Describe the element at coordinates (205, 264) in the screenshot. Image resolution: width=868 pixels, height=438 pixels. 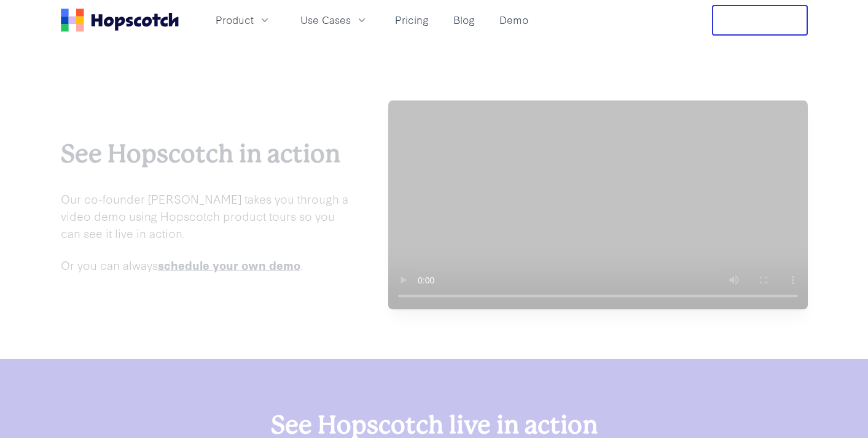
I see `p: Or you can always .` at that location.